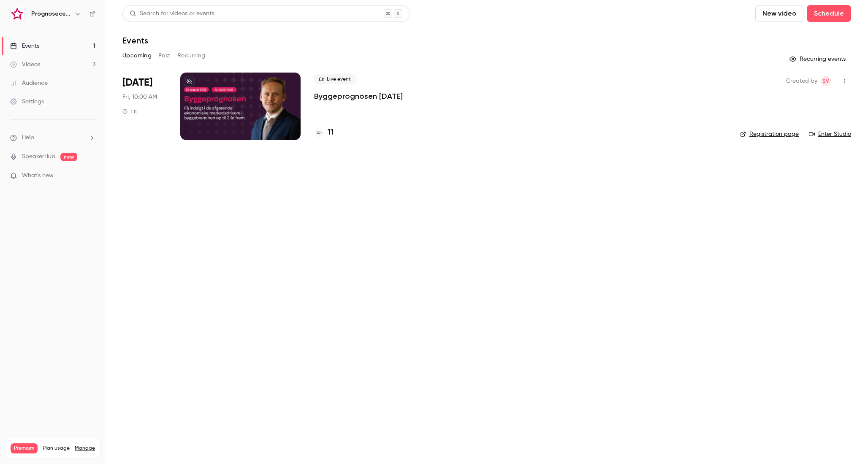 The image size is (868, 464). What do you see at coordinates (16, 16) in the screenshot?
I see `img: logo_orange.svg` at bounding box center [16, 16].